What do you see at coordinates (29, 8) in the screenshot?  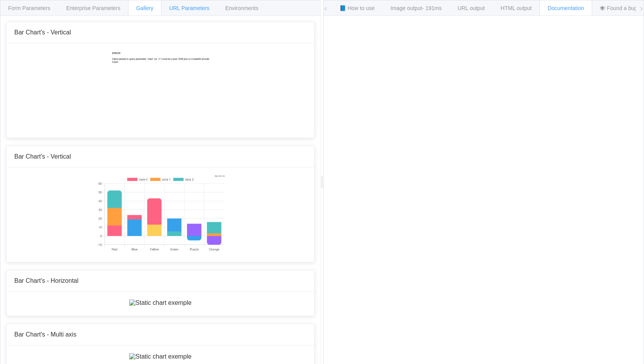 I see `span: Form Parameters` at bounding box center [29, 8].